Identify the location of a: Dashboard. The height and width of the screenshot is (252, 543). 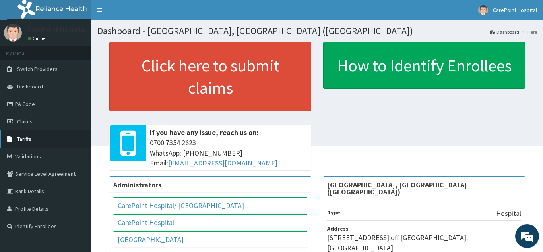
(504, 32).